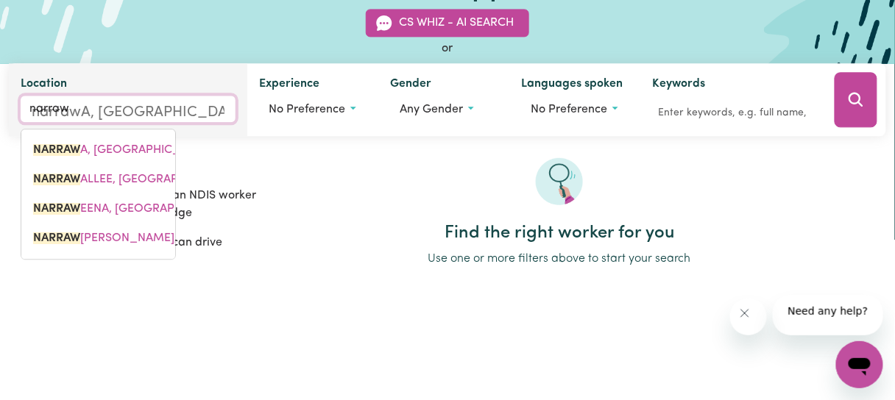 Image resolution: width=895 pixels, height=400 pixels. Describe the element at coordinates (448, 49) in the screenshot. I see `div: or` at that location.